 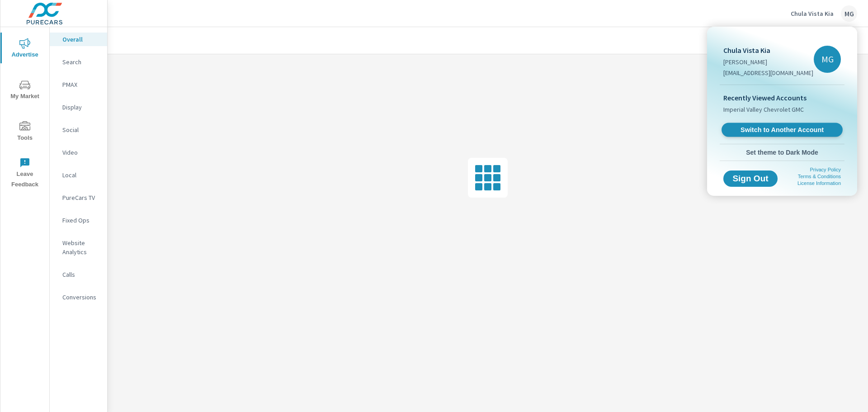 What do you see at coordinates (819, 183) in the screenshot?
I see `a: License Information` at bounding box center [819, 183].